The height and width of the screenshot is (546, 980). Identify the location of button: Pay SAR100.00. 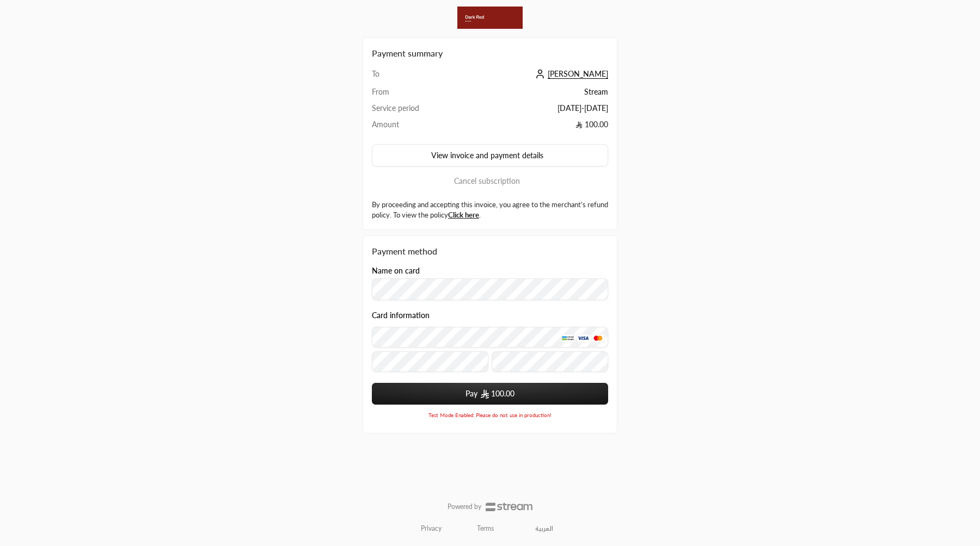
(490, 393).